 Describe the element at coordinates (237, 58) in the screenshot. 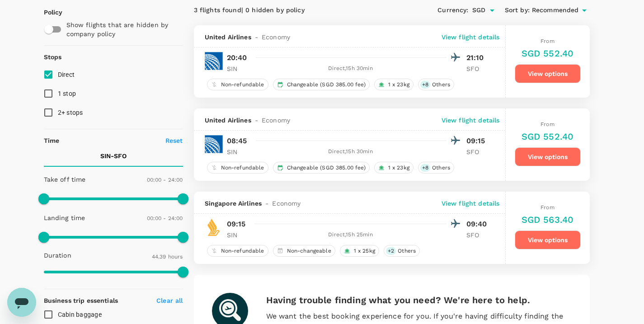

I see `p: 20:40` at that location.